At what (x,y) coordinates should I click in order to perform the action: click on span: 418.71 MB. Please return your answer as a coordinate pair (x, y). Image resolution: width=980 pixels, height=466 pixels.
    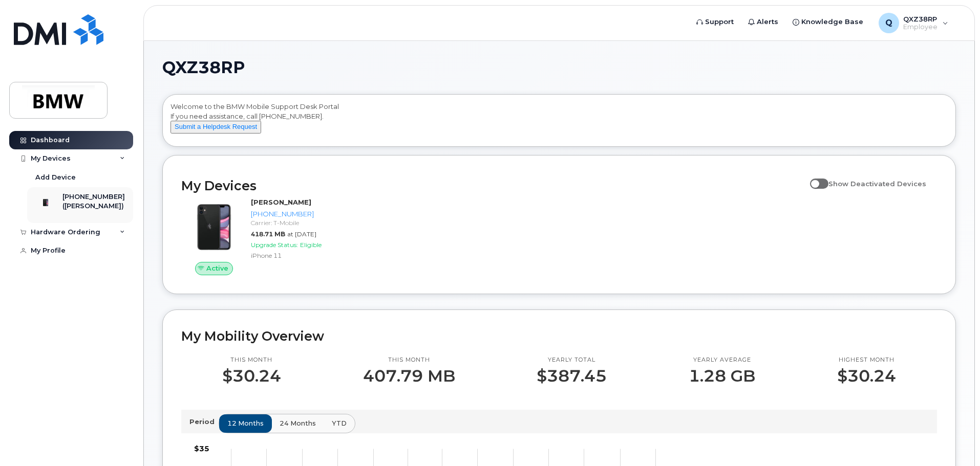
    Looking at the image, I should click on (268, 233).